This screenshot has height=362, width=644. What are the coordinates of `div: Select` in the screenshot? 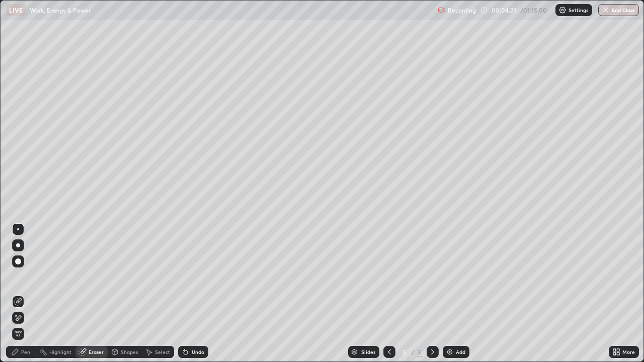 It's located at (162, 352).